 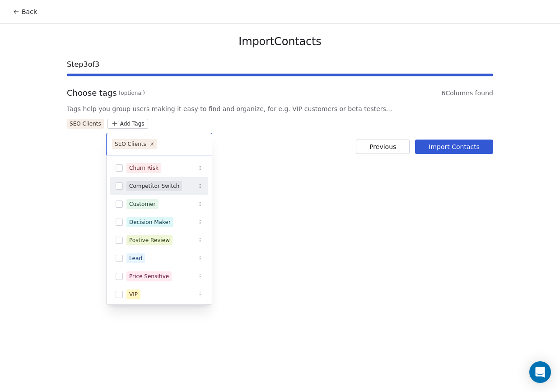 I want to click on div: Suggestions, so click(x=159, y=249).